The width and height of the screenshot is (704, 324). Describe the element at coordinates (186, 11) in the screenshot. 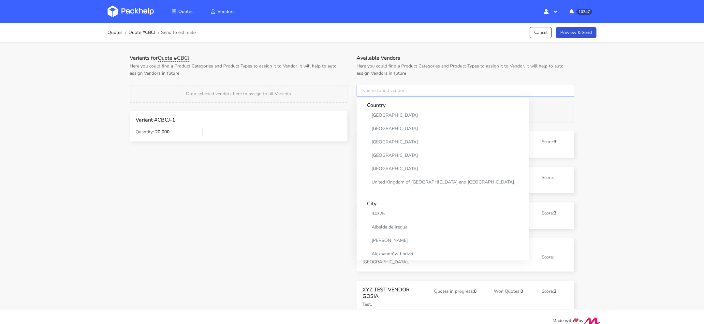

I see `span: Quotes` at that location.